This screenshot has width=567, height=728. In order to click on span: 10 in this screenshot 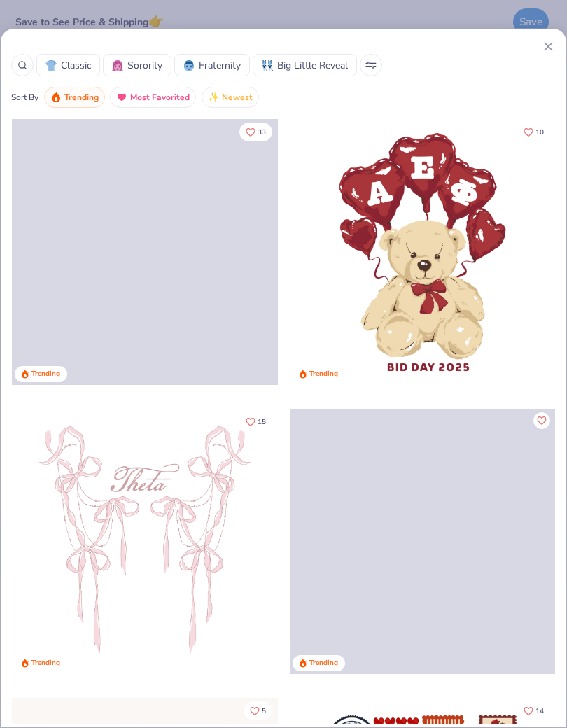, I will do `click(539, 132)`.